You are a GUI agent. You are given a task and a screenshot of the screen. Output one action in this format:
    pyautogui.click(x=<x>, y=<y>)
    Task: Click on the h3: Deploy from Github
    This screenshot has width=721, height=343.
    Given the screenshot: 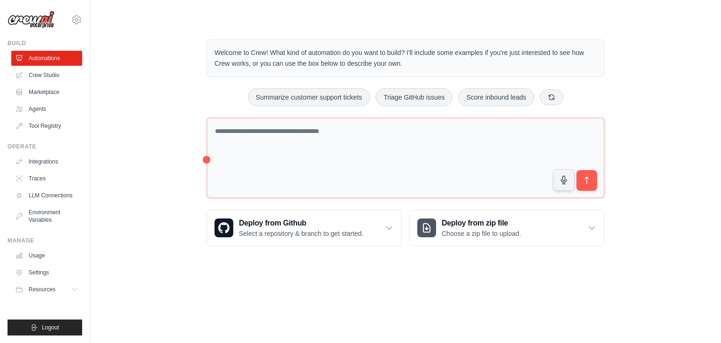 What is the action you would take?
    pyautogui.click(x=301, y=223)
    